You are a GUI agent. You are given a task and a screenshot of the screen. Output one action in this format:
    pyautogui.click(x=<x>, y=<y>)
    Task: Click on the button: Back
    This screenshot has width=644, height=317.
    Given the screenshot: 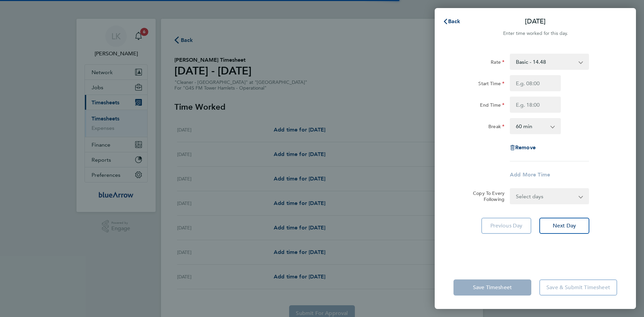 What is the action you would take?
    pyautogui.click(x=451, y=21)
    